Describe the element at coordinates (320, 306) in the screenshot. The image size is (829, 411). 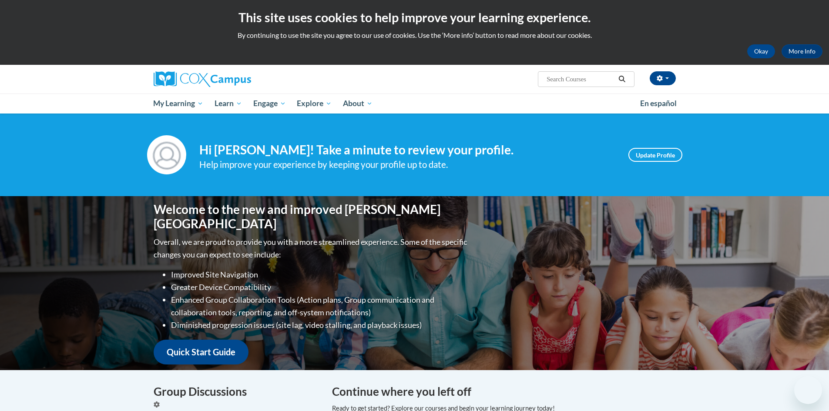
I see `li: Enhanced Group Collaboration Tools (Action plans, Group communication and collaboration tools, re...` at that location.